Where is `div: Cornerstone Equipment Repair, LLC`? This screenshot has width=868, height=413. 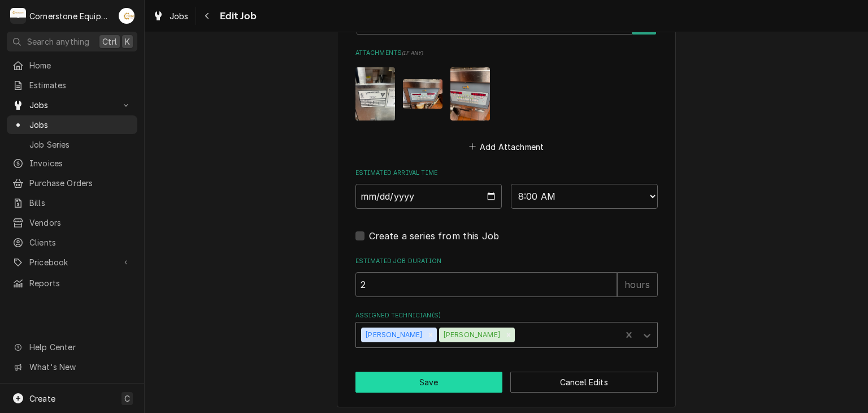 div: Cornerstone Equipment Repair, LLC is located at coordinates (70, 16).